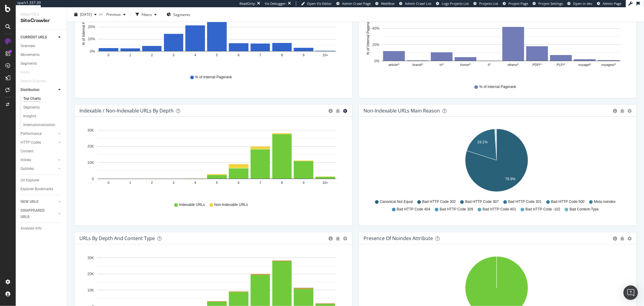  Describe the element at coordinates (622, 111) in the screenshot. I see `div: bug` at that location.